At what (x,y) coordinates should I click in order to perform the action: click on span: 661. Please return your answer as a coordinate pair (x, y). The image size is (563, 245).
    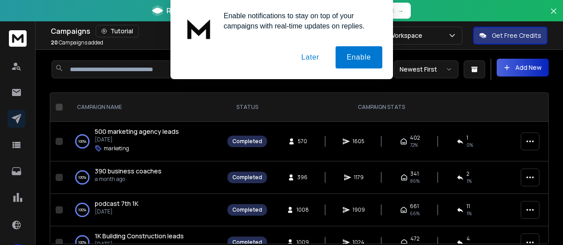
    Looking at the image, I should click on (414, 207).